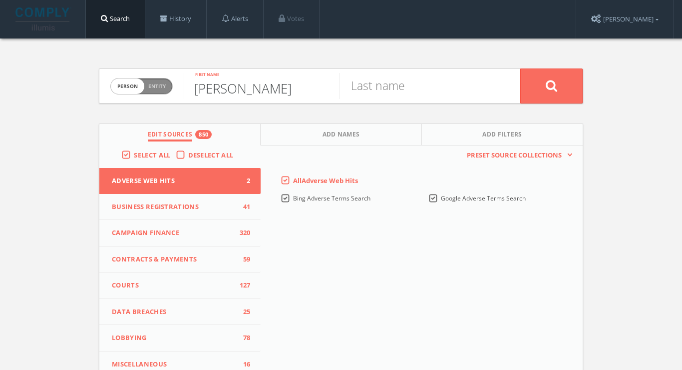  Describe the element at coordinates (243, 181) in the screenshot. I see `span: 2` at that location.